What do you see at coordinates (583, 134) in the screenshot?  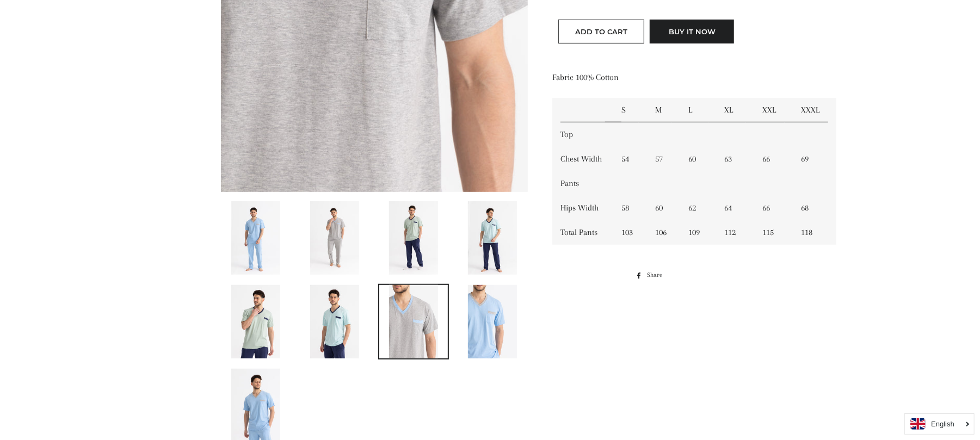 I see `td: Top` at bounding box center [583, 134].